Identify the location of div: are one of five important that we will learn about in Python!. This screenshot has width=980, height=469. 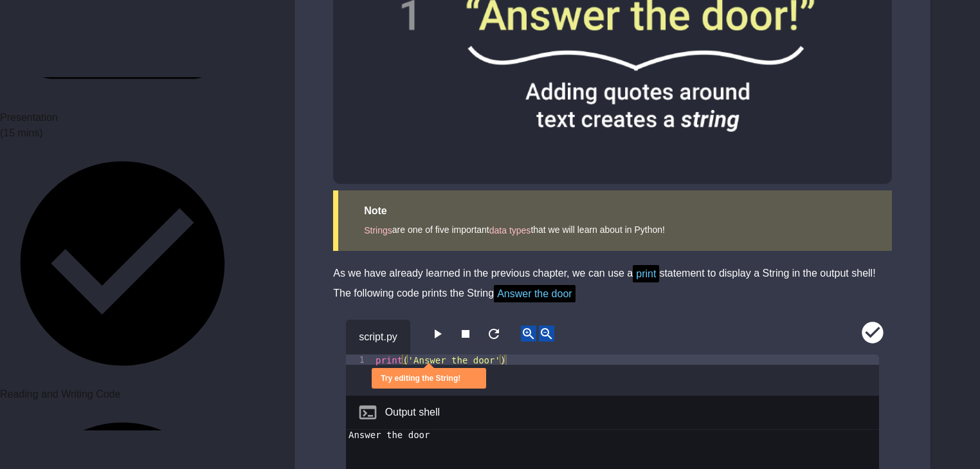
(615, 230).